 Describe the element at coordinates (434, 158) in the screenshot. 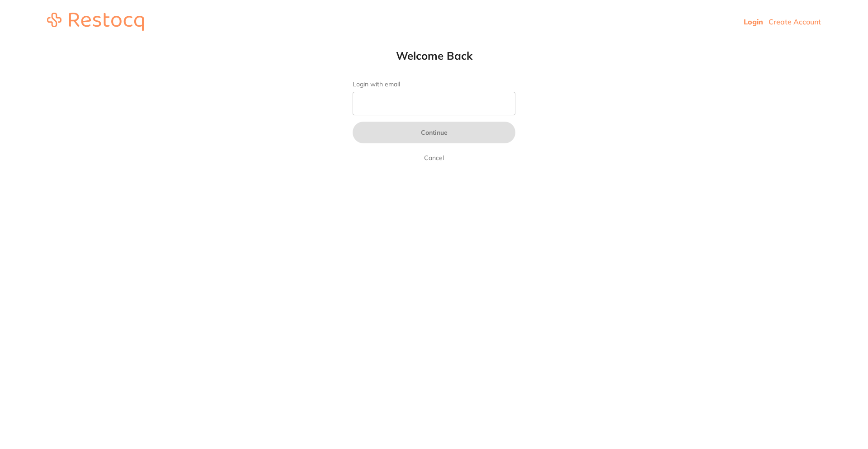

I see `a: Cancel` at that location.